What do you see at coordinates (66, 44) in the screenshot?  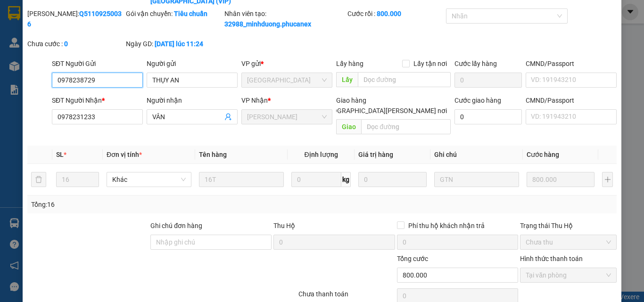 I see `b: 0` at bounding box center [66, 44].